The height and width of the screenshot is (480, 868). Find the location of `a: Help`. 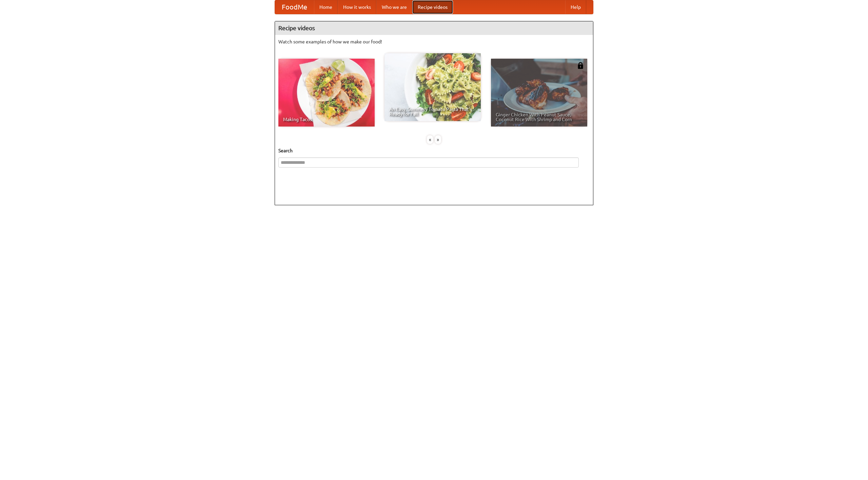

a: Help is located at coordinates (576, 7).